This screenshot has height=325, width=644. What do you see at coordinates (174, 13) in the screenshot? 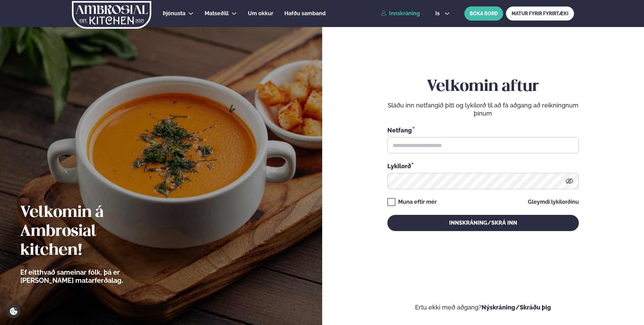
I see `span: Þjónusta` at bounding box center [174, 13].